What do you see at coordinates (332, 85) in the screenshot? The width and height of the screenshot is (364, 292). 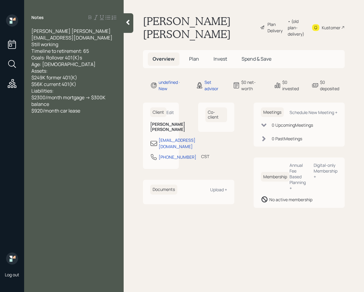 I see `div: $0 deposited` at bounding box center [332, 85].